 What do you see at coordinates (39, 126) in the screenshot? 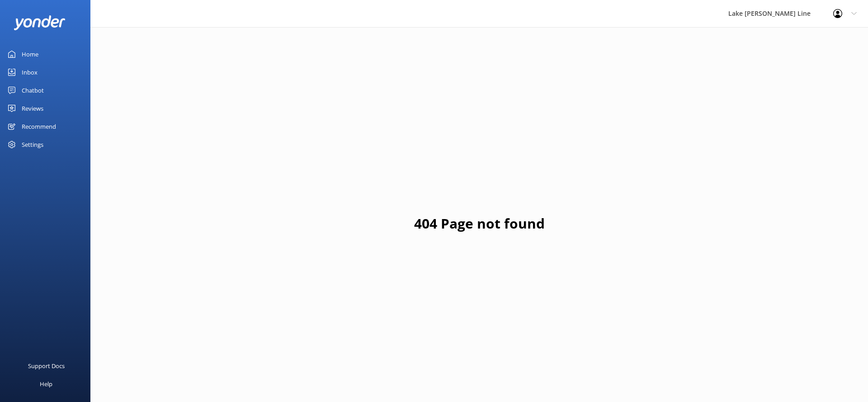
I see `div: Recommend` at bounding box center [39, 126].